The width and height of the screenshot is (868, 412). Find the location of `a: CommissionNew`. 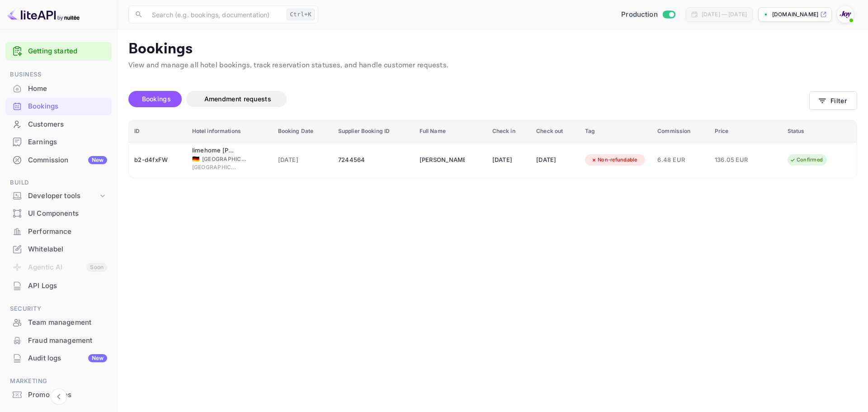

a: CommissionNew is located at coordinates (58, 159).